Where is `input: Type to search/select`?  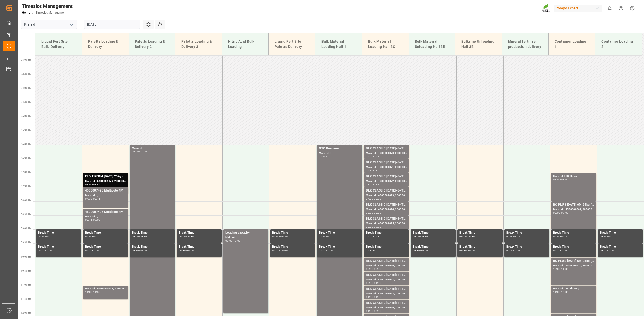
input: Type to search/select is located at coordinates (49, 24).